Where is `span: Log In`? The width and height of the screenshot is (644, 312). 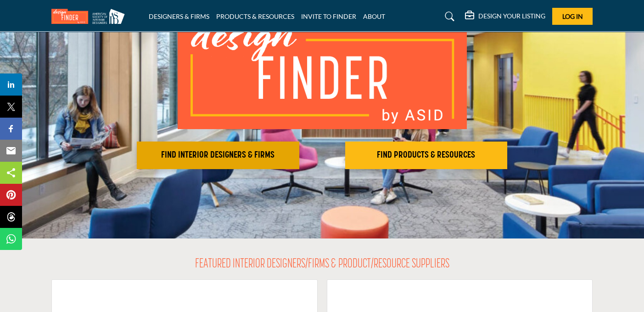
span: Log In is located at coordinates (573, 16).